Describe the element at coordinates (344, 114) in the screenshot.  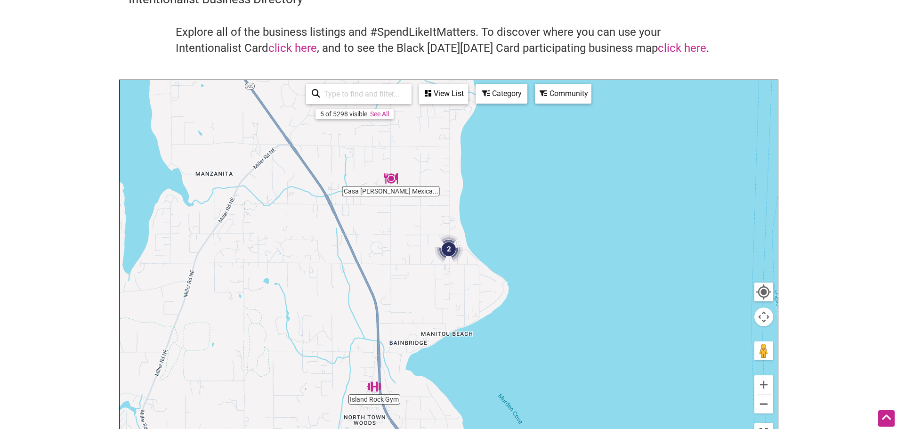
I see `div: 5 of 5298 visible` at that location.